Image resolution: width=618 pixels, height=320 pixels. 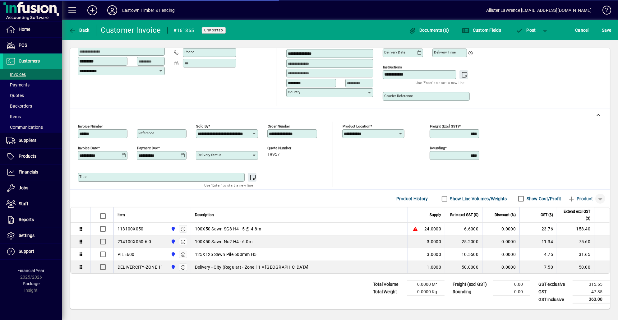 I want to click on label: Show Cost/Profit, so click(x=543, y=199).